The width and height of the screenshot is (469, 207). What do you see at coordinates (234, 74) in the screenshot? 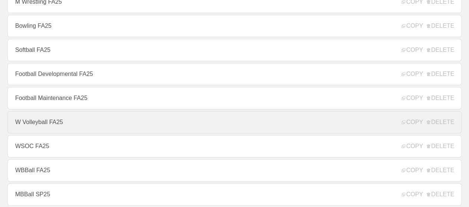
I see `a: Football Developmental FA25` at bounding box center [234, 74].